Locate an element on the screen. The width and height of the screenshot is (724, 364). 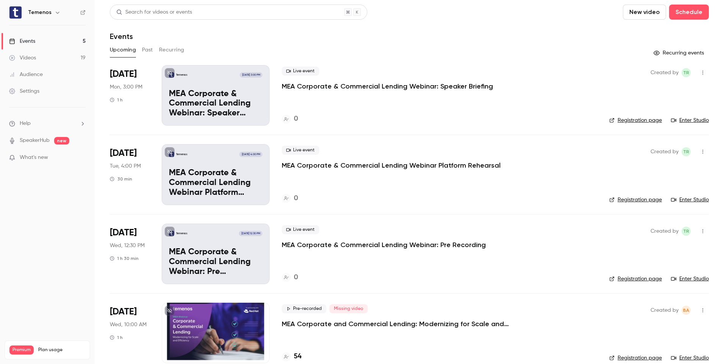
div: Aug 18 Mon, 3:00 PM (Africa/Johannesburg) is located at coordinates (130, 95).